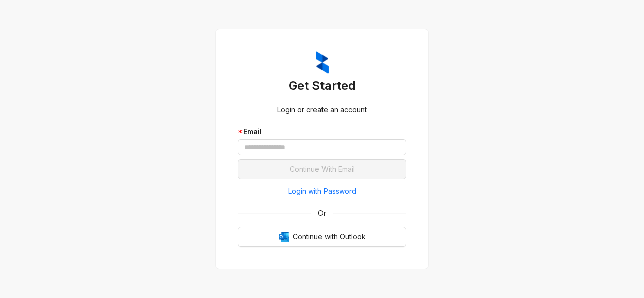  I want to click on div: Login or create an account, so click(322, 109).